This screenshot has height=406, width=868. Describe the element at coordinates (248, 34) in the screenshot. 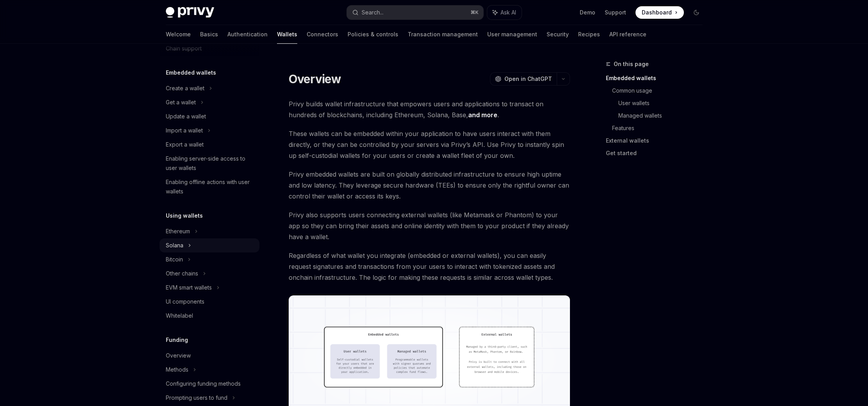

I see `a: Authentication` at that location.